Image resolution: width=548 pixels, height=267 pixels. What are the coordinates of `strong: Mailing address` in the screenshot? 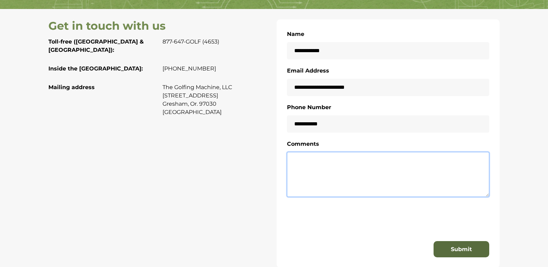 It's located at (72, 87).